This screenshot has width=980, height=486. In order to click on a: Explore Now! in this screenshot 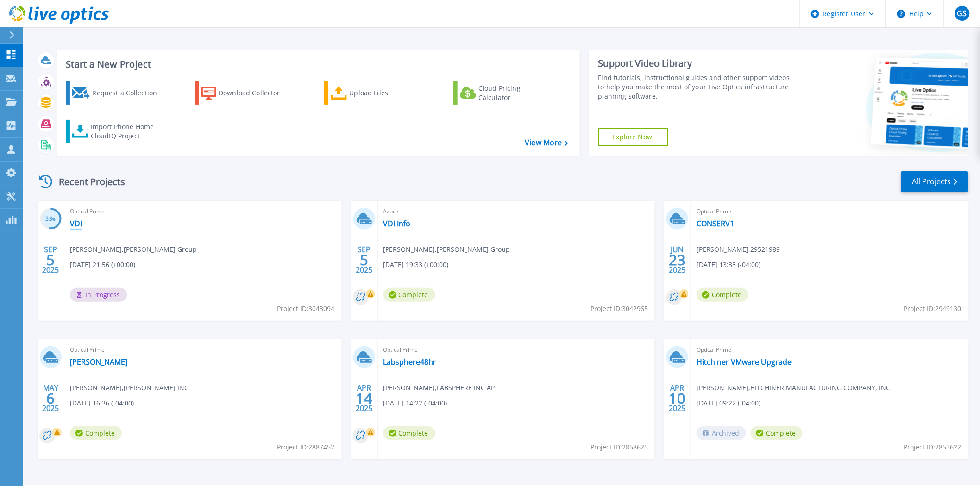, I will do `click(633, 137)`.